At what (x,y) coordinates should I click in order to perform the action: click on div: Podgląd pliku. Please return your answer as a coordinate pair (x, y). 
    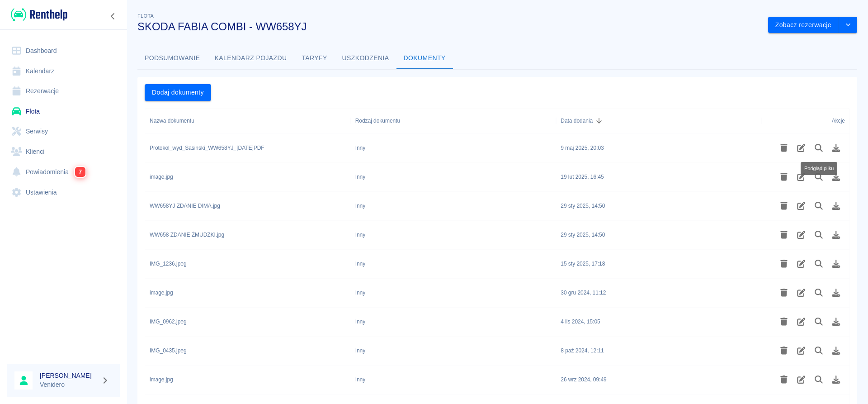
    Looking at the image, I should click on (819, 168).